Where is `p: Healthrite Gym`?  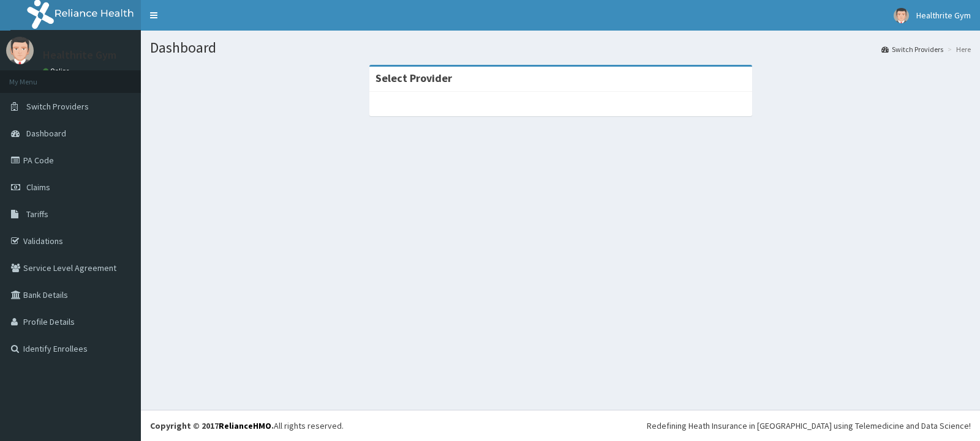 p: Healthrite Gym is located at coordinates (80, 55).